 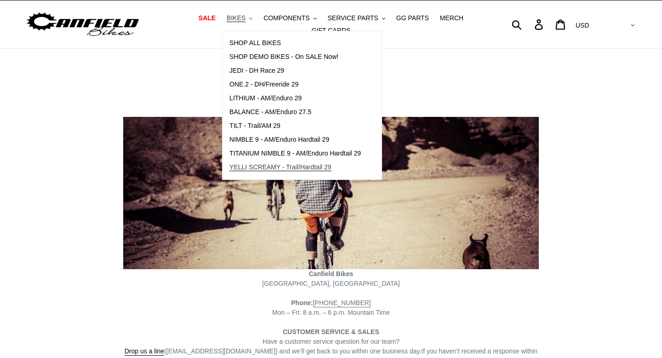 What do you see at coordinates (452, 18) in the screenshot?
I see `a: MERCH` at bounding box center [452, 18].